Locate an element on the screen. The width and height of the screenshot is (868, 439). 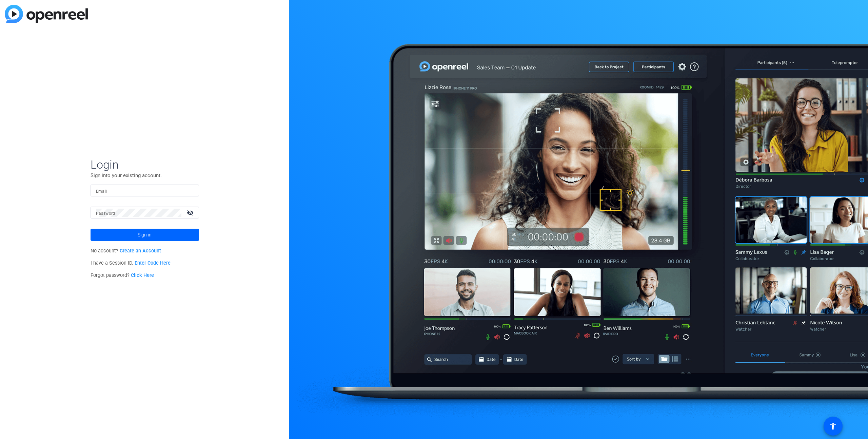
span: Login is located at coordinates (145, 164).